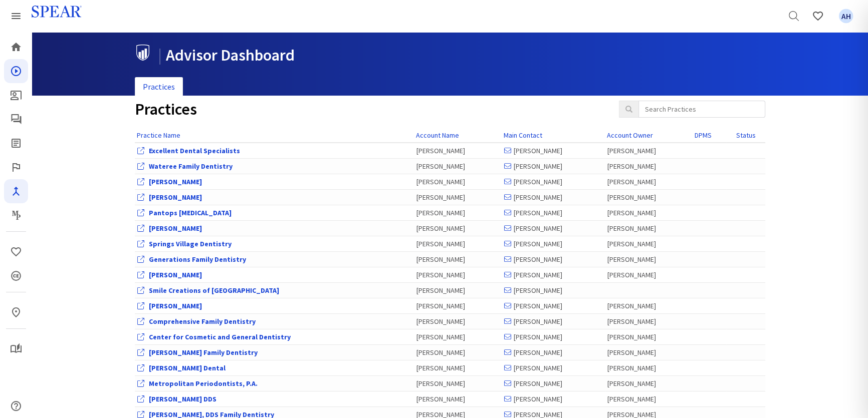  What do you see at coordinates (16, 95) in the screenshot?
I see `a: Patient Education` at bounding box center [16, 95].